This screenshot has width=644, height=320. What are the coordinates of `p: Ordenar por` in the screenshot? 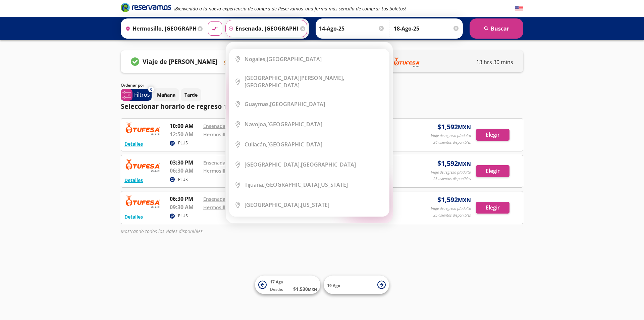 It's located at (133, 85).